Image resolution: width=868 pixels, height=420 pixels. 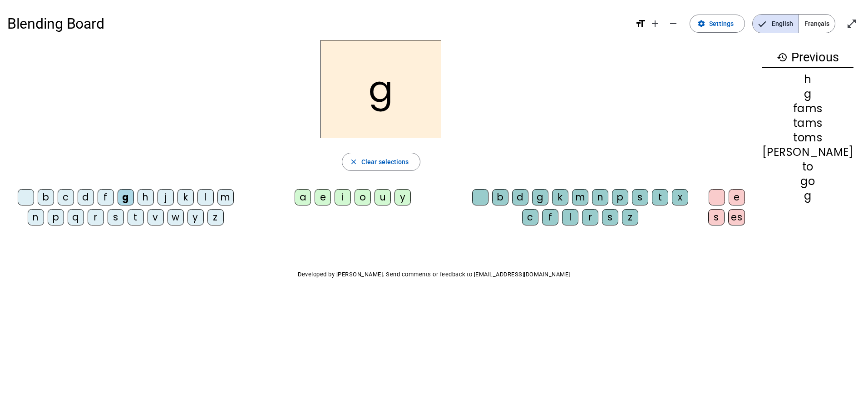 What do you see at coordinates (722, 24) in the screenshot?
I see `span: Settings` at bounding box center [722, 24].